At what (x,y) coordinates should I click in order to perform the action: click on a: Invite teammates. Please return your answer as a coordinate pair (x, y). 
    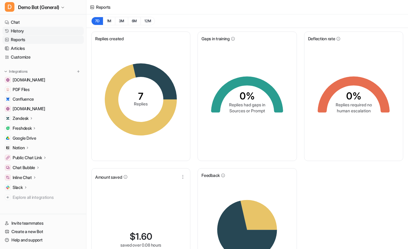
    Looking at the image, I should click on (43, 223).